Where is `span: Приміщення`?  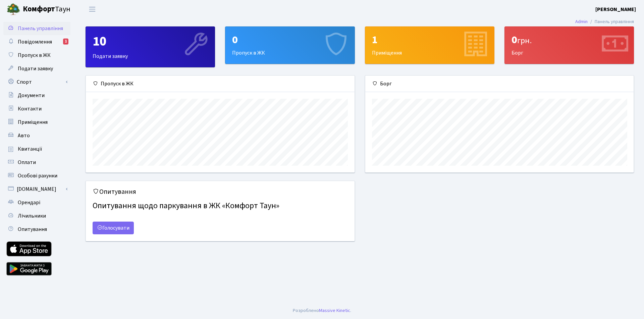 span: Приміщення is located at coordinates (33, 122).